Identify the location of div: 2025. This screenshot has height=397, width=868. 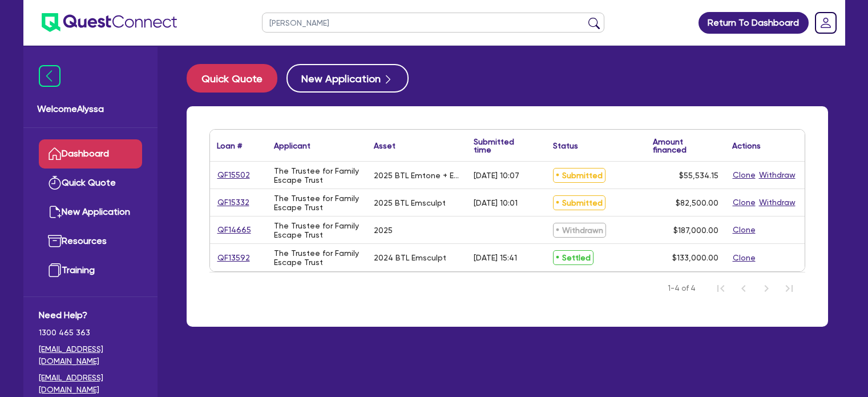
(383, 230).